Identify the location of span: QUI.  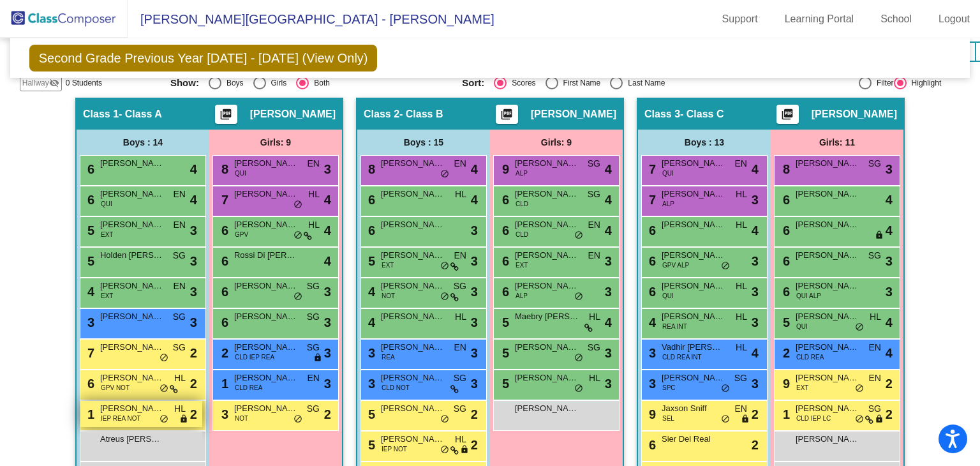
(802, 326).